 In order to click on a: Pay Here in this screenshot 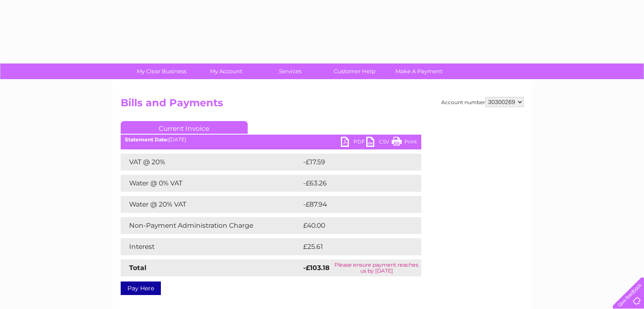, I will do `click(140, 288)`.